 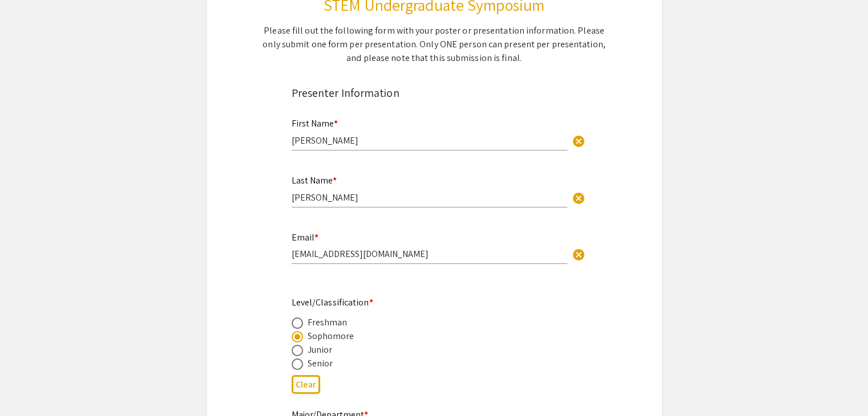 What do you see at coordinates (320, 364) in the screenshot?
I see `div: Senior` at bounding box center [320, 364].